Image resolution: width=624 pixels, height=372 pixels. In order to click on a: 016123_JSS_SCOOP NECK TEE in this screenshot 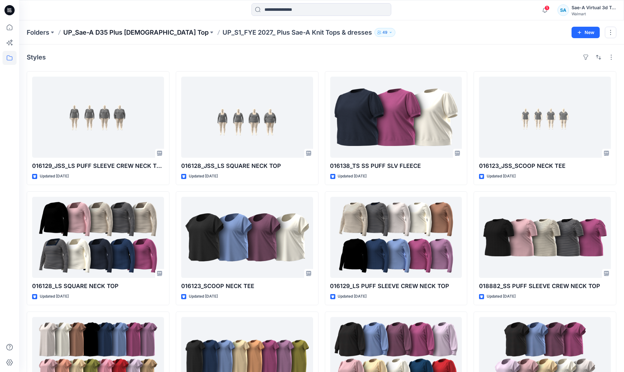, I will do `click(545, 117)`.